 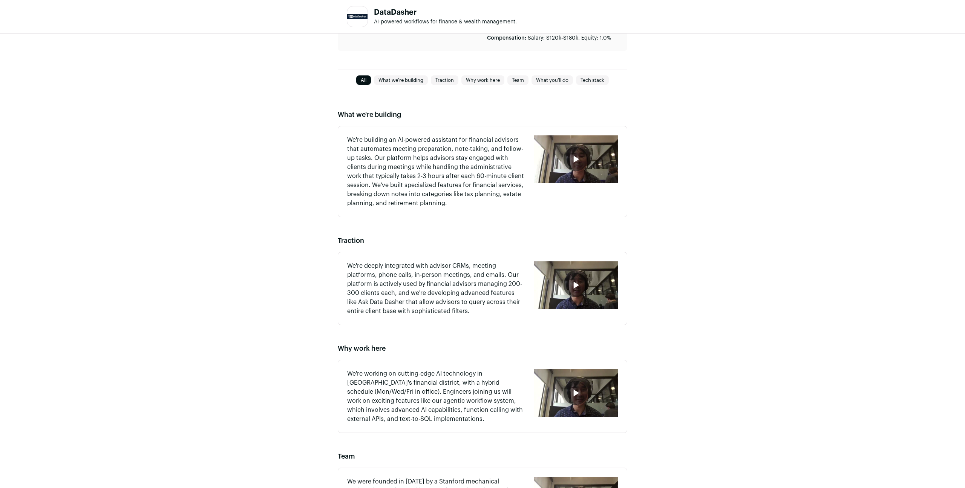 What do you see at coordinates (592, 80) in the screenshot?
I see `a: Tech stack` at bounding box center [592, 80].